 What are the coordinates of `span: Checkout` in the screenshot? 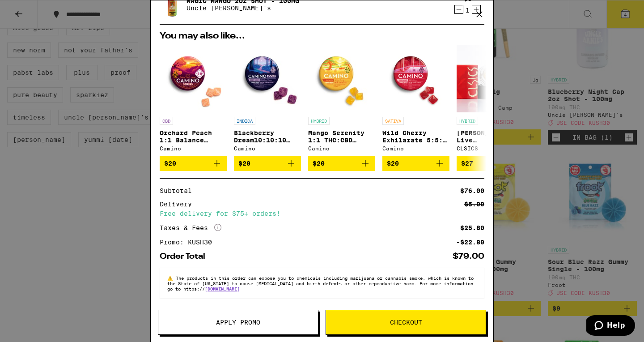 It's located at (406, 322).